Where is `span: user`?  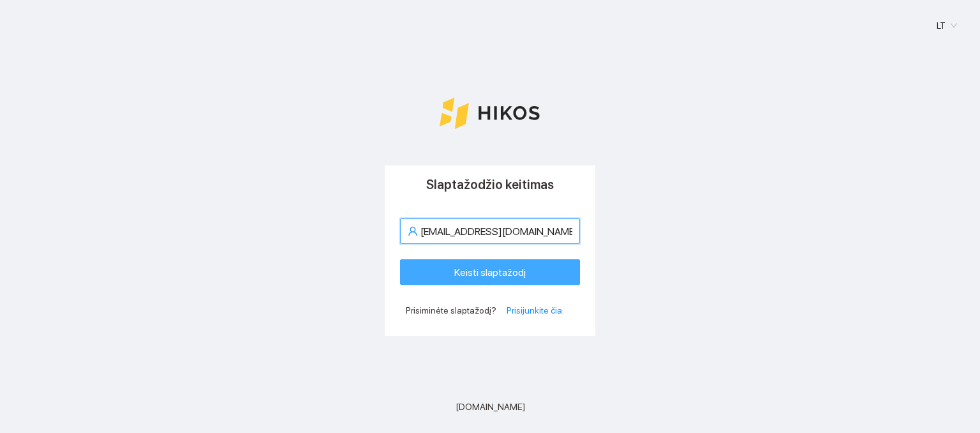 span: user is located at coordinates (413, 231).